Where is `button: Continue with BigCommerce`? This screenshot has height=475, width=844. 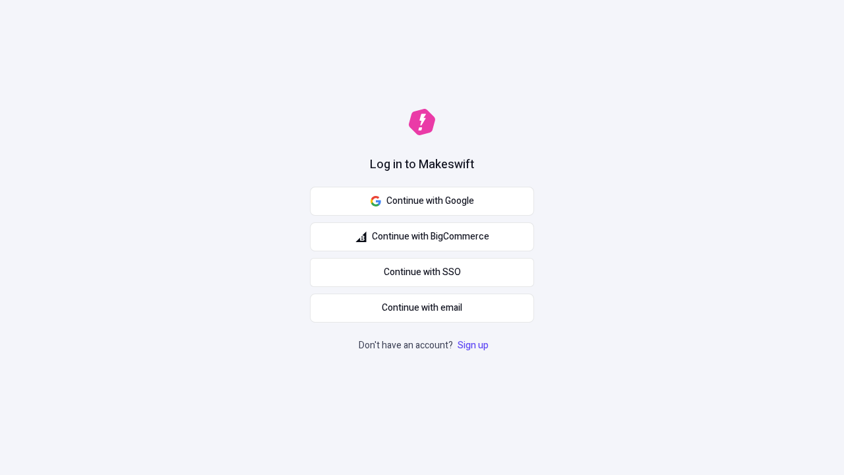 button: Continue with BigCommerce is located at coordinates (422, 237).